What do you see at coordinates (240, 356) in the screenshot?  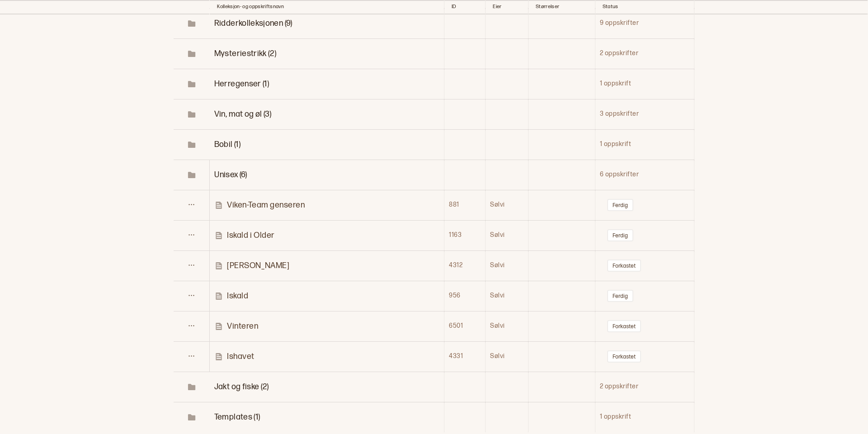 I see `p: Ishavet` at bounding box center [240, 356].